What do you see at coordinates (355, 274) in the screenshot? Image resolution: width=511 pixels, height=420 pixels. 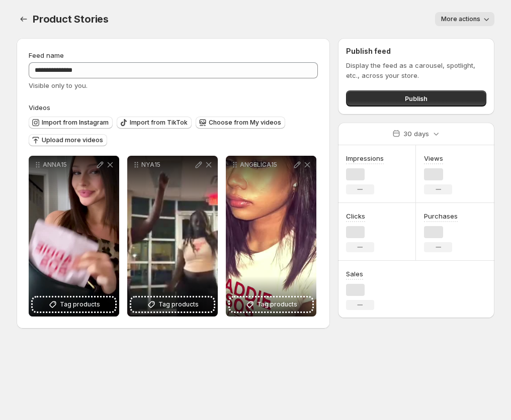 I see `h3: Sales` at bounding box center [355, 274].